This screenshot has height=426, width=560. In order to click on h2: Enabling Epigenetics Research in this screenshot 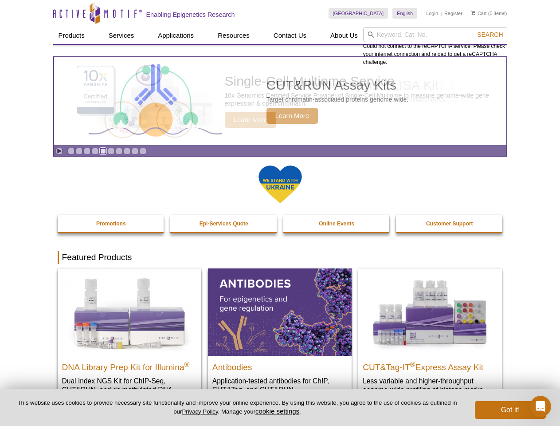, I will do `click(191, 15)`.